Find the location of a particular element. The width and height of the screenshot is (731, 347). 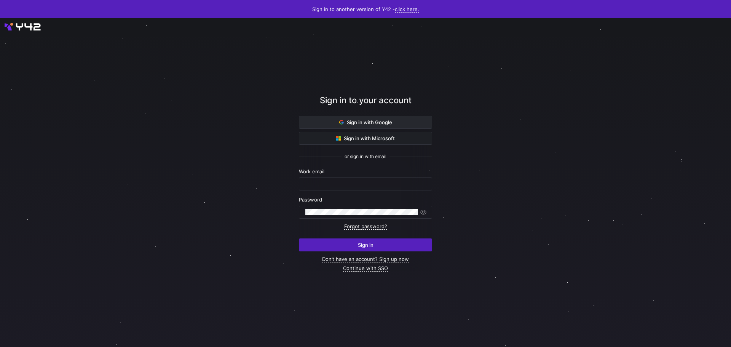

button: Sign in with Google is located at coordinates (366, 122).